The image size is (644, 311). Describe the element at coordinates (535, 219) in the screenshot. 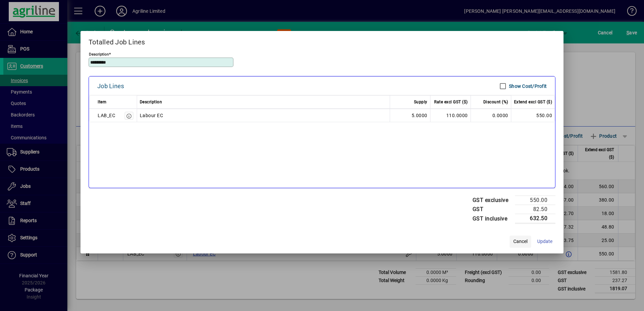

I see `td: 632.50` at that location.